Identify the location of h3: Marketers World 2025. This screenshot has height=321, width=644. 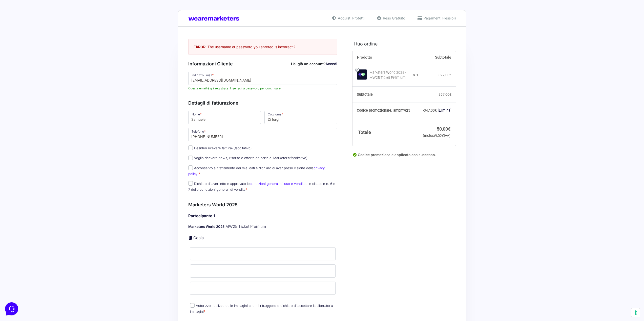
(263, 205).